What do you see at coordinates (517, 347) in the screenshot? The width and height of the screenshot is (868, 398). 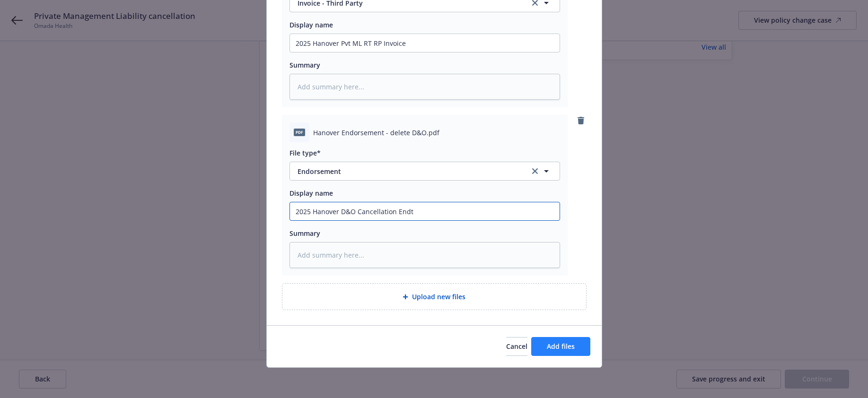 I see `button: Cancel` at bounding box center [517, 347].